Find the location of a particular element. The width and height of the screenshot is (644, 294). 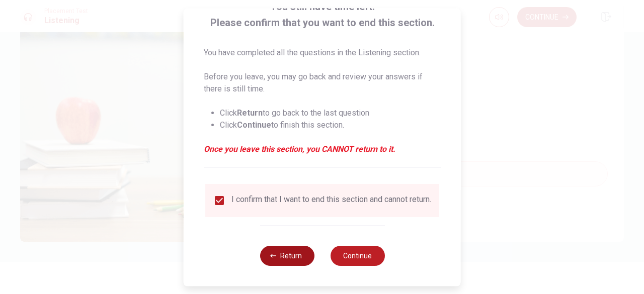

div: I confirm that I want to end this section and cannot return. is located at coordinates (331, 200).